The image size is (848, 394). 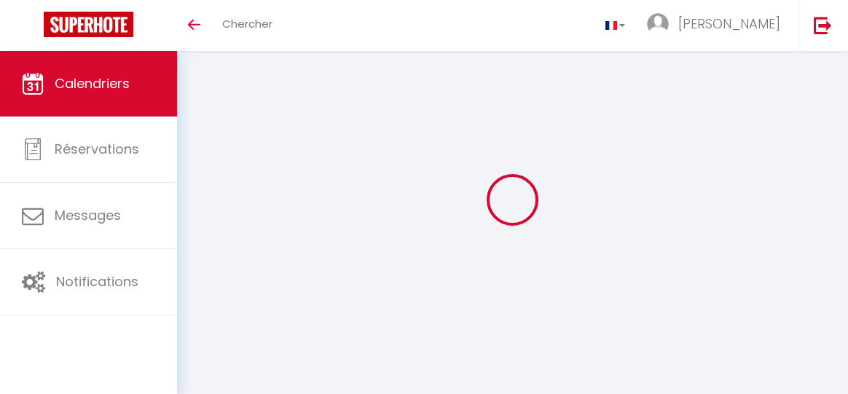 What do you see at coordinates (97, 281) in the screenshot?
I see `span: Notifications` at bounding box center [97, 281].